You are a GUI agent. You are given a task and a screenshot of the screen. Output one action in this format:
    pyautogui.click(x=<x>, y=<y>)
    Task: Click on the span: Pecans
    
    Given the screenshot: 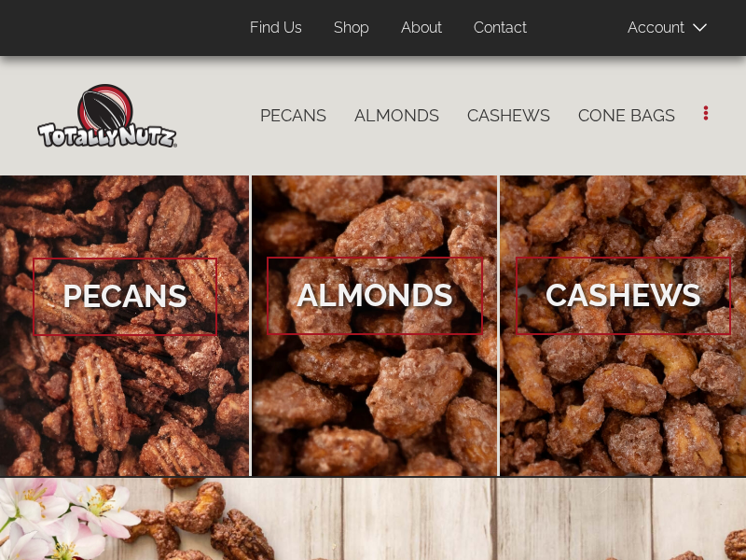 What is the action you would take?
    pyautogui.click(x=125, y=297)
    